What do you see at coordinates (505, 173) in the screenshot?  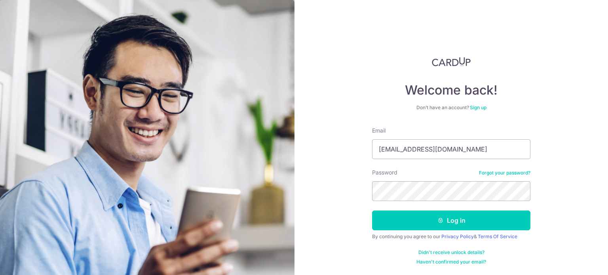 I see `a: Forgot your password?` at bounding box center [505, 173].